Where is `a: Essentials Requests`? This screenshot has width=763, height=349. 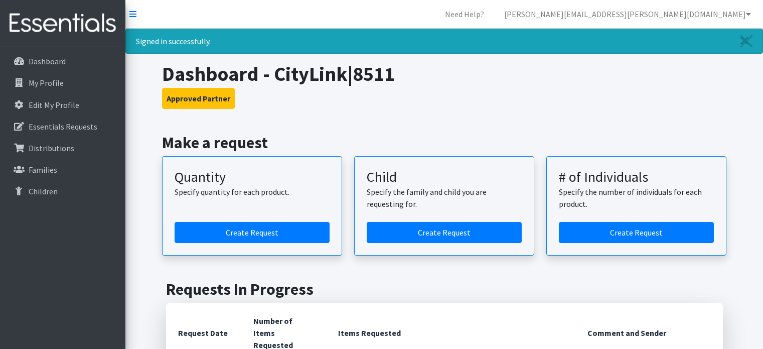 a: Essentials Requests is located at coordinates (63, 126).